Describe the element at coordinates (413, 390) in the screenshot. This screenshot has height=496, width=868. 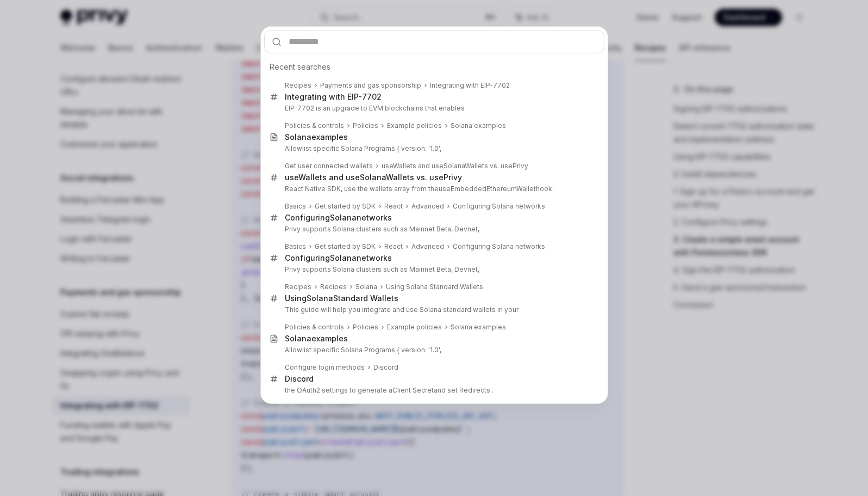
I see `b: Client Secret` at that location.